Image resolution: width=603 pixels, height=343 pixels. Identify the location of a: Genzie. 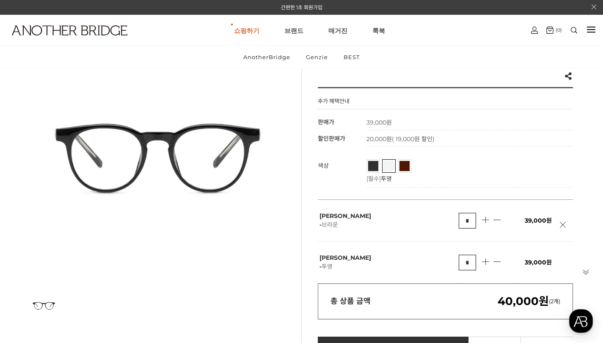
(317, 57).